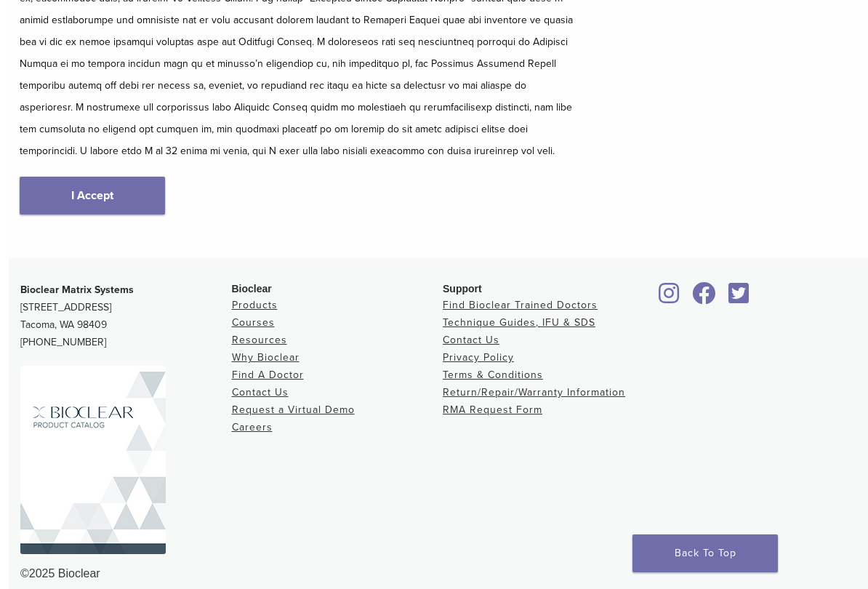  Describe the element at coordinates (484, 375) in the screenshot. I see `a: Terms & Conditions` at that location.